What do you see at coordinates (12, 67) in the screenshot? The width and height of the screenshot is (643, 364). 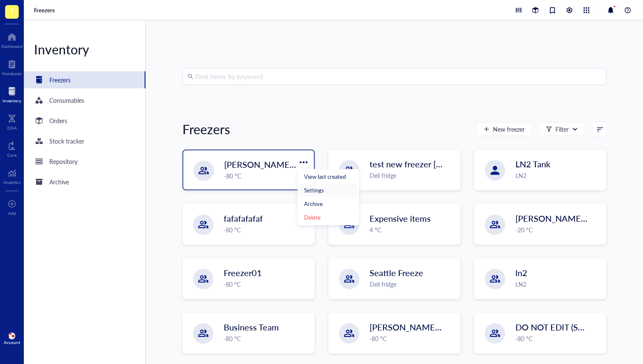 I see `a: Notebook` at bounding box center [12, 67].